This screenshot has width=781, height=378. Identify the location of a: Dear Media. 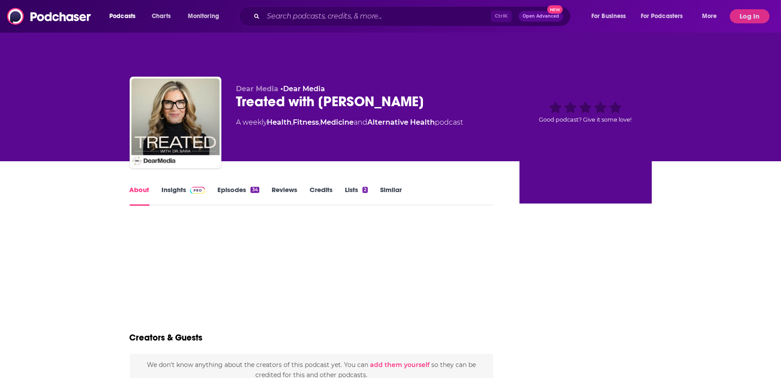
(304, 89).